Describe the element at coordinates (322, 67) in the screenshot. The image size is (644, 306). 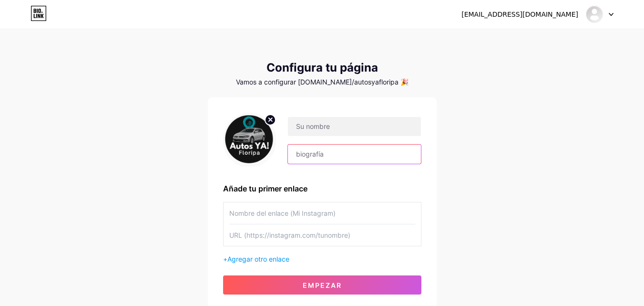
I see `font: Configura tu página` at that location.